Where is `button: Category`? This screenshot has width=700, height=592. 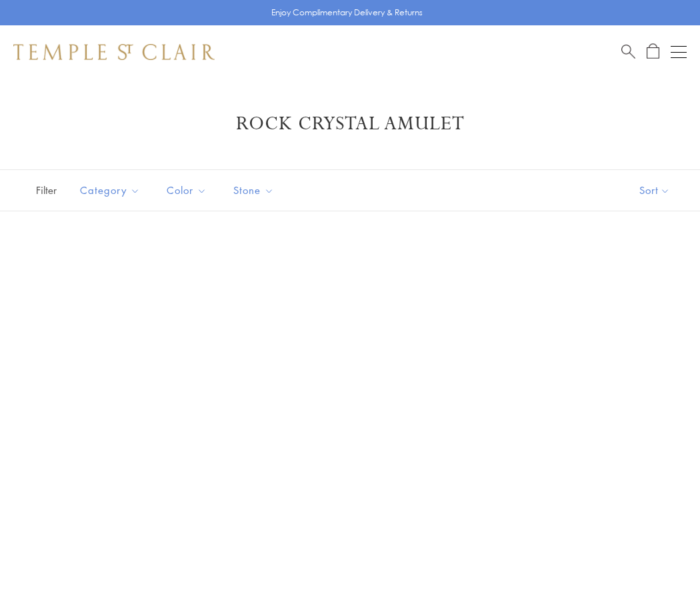 button: Category is located at coordinates (110, 190).